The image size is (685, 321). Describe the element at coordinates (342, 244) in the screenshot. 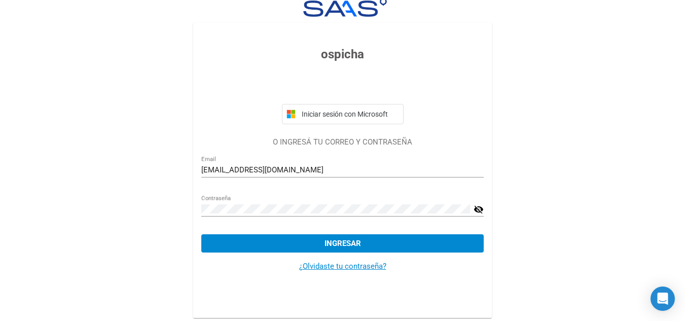

I see `button: Ingresar` at that location.